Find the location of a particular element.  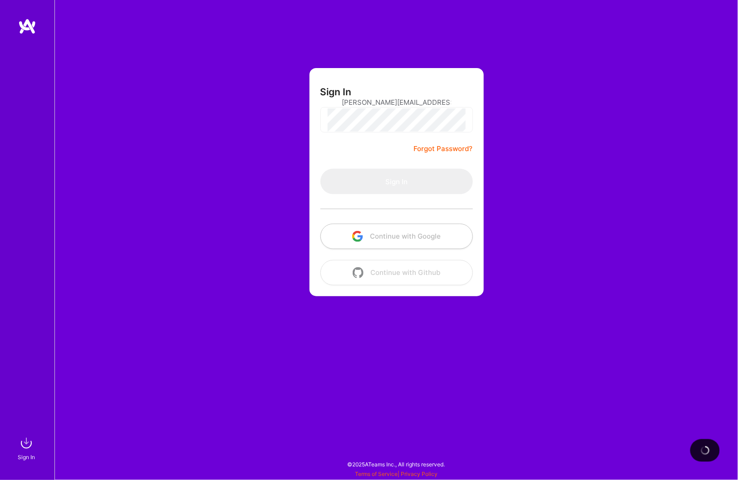

input: Email... is located at coordinates (397, 102).